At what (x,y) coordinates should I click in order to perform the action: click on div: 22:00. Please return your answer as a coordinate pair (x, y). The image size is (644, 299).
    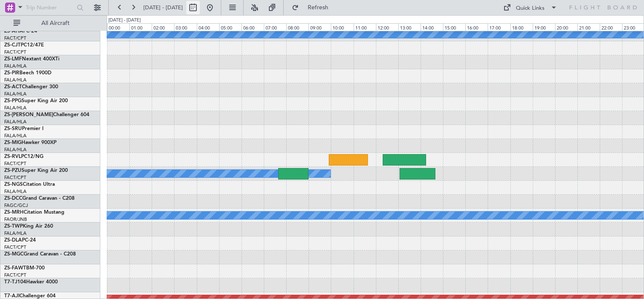
    Looking at the image, I should click on (611, 27).